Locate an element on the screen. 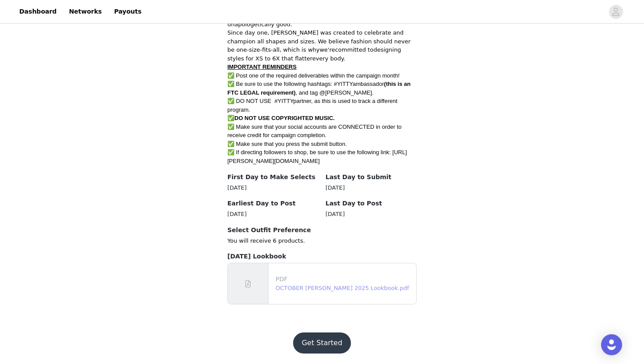 This screenshot has width=644, height=364. span: ✅ DO NOT USE #YITTYpartner, as this is used to track a different program. is located at coordinates (312, 105).